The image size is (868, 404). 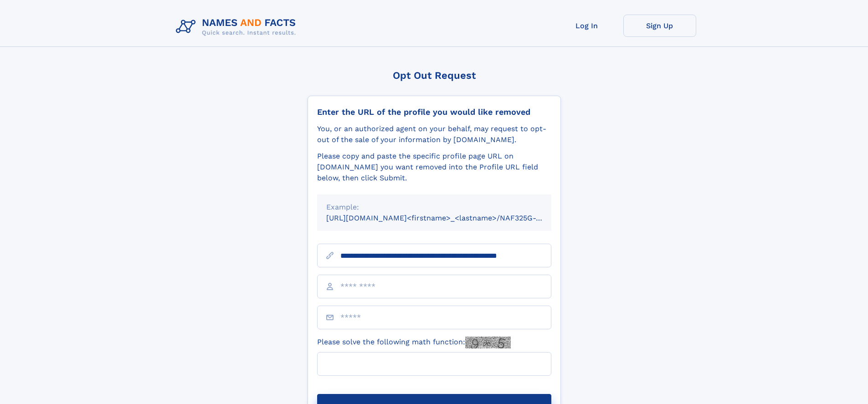 What do you see at coordinates (434, 112) in the screenshot?
I see `div: Enter the URL of the profile you would like removed` at bounding box center [434, 112].